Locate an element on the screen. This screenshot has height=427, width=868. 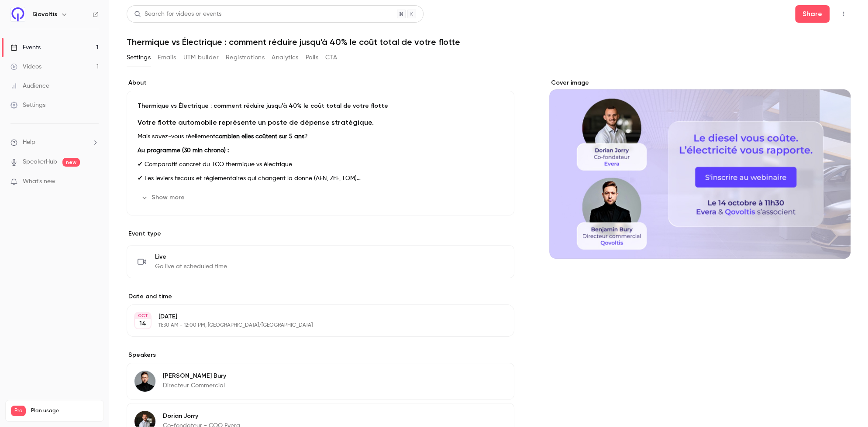
img: Qovoltis is located at coordinates (18, 14).